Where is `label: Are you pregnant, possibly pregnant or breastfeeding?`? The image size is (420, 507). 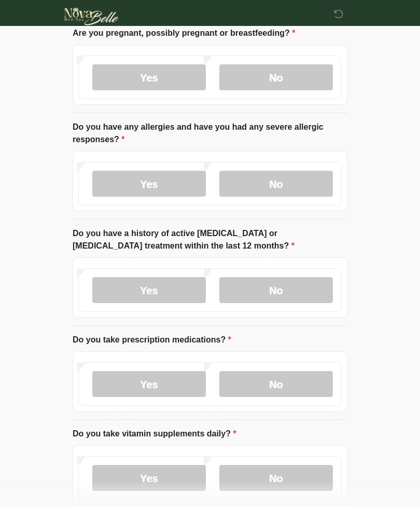
label: Are you pregnant, possibly pregnant or breastfeeding? is located at coordinates (184, 33).